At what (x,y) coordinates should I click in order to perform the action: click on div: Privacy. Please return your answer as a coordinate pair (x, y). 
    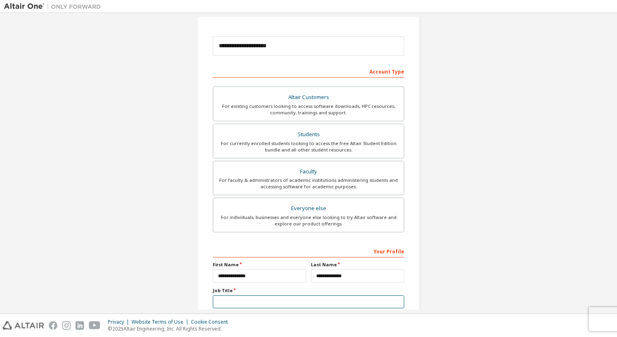
    Looking at the image, I should click on (120, 322).